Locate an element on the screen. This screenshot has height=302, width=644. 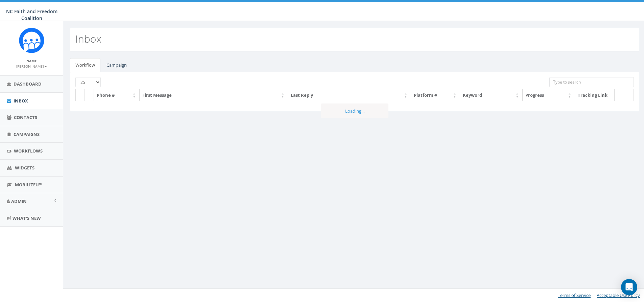
span: Contacts is located at coordinates (25, 118).